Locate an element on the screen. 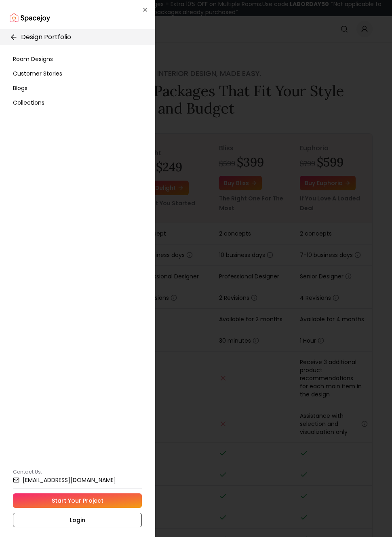 The width and height of the screenshot is (392, 537). p: Contact Us: is located at coordinates (77, 472).